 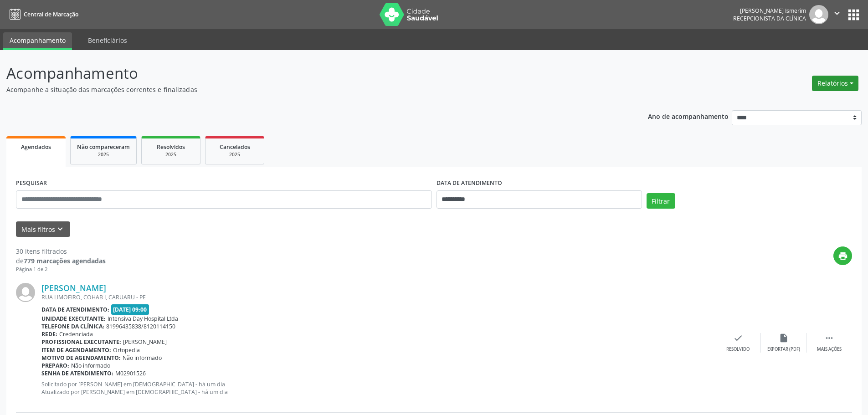 What do you see at coordinates (55, 365) in the screenshot?
I see `b: Preparo:` at bounding box center [55, 365].